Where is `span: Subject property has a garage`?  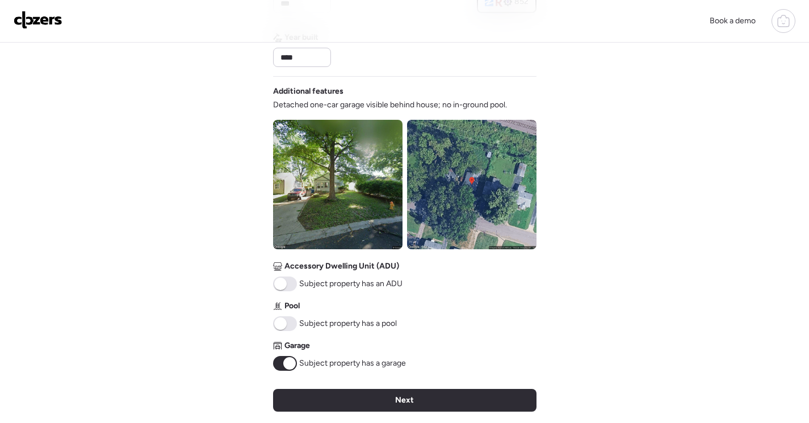
span: Subject property has a garage is located at coordinates (353, 363).